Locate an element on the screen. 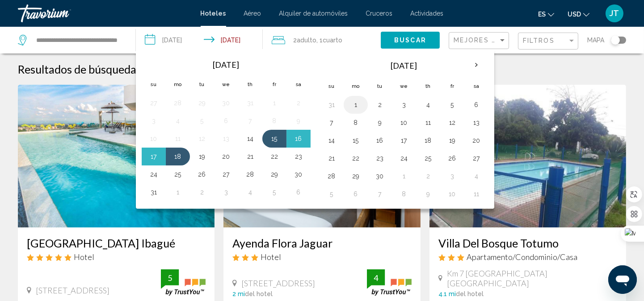  button: Day 13 is located at coordinates (476, 123).